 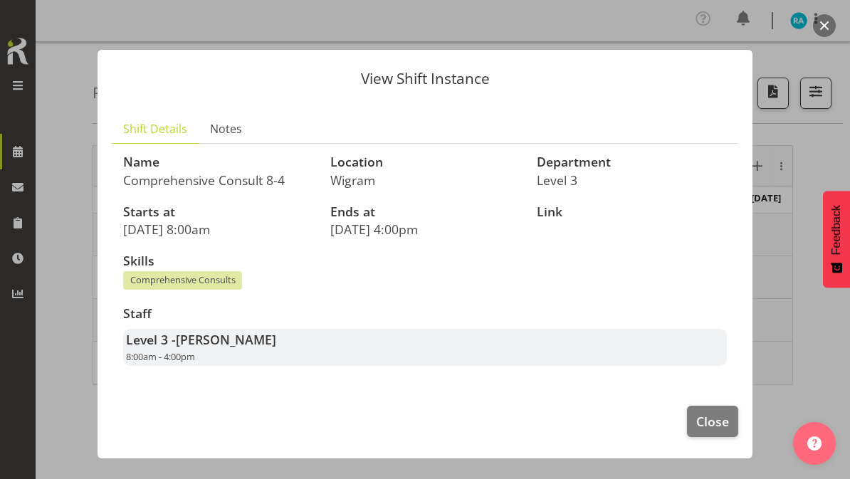 I want to click on h3: Starts at, so click(x=218, y=212).